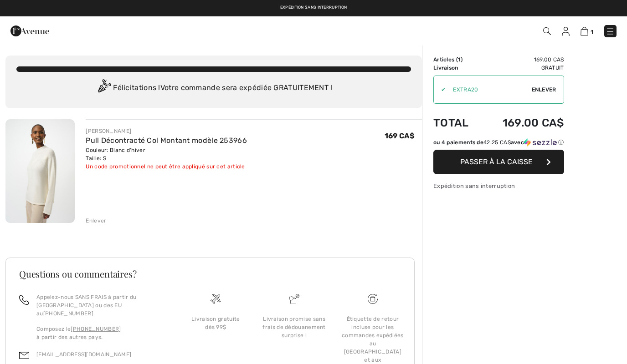 The image size is (627, 364). What do you see at coordinates (400, 136) in the screenshot?
I see `span: 169 CA$` at bounding box center [400, 136].